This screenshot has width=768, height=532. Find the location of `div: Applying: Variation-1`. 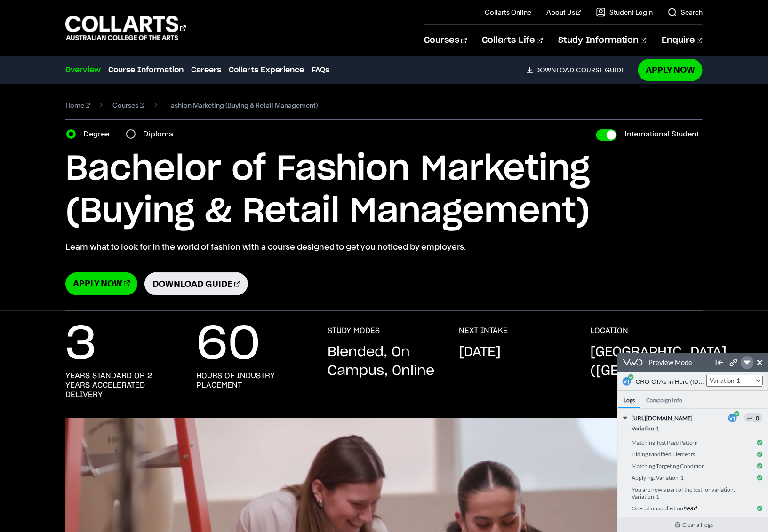

div: Applying: Variation-1 is located at coordinates (79, 124).